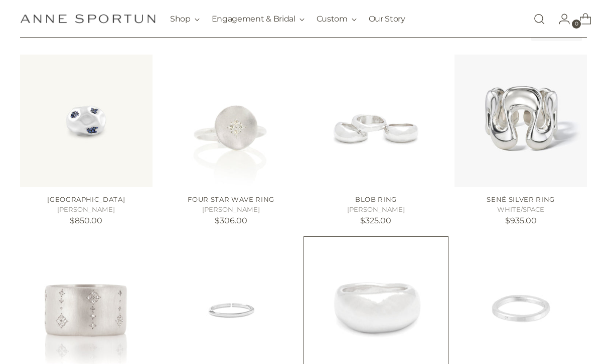  Describe the element at coordinates (231, 221) in the screenshot. I see `span: $306.00` at that location.